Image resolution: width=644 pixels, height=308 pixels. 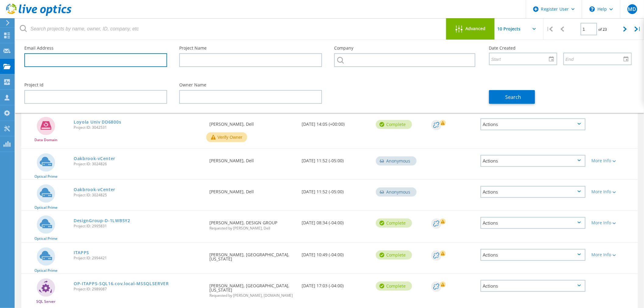 What do you see at coordinates (139, 289) in the screenshot?
I see `span: Project ID: 2989087` at bounding box center [139, 289].